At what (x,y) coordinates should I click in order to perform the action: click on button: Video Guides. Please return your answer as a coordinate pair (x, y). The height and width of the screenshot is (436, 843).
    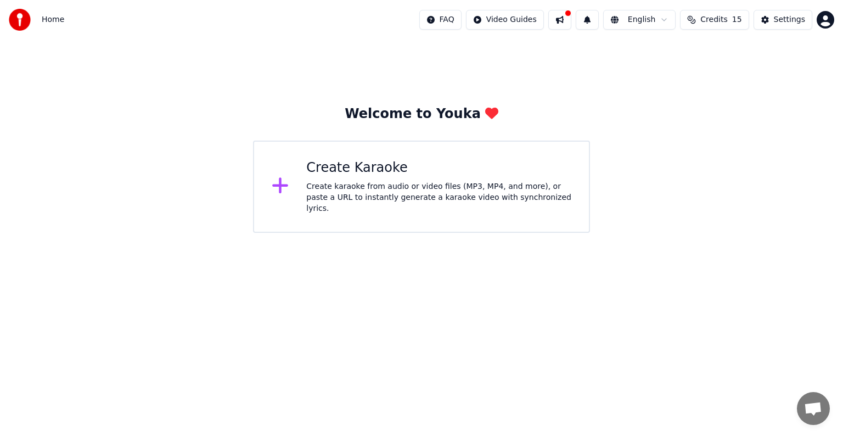
    Looking at the image, I should click on (505, 20).